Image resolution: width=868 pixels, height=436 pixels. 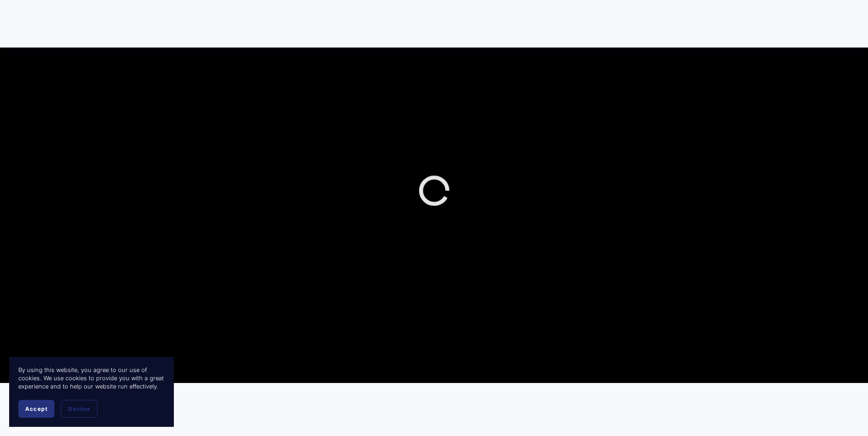 I want to click on section: Cookie banner, so click(x=92, y=392).